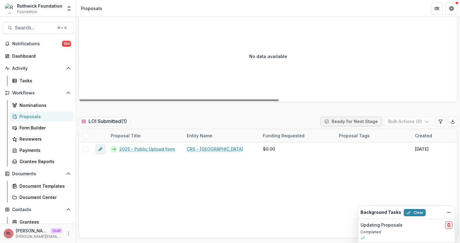 The image size is (460, 243). What do you see at coordinates (268, 56) in the screenshot?
I see `p: No data available` at bounding box center [268, 56].